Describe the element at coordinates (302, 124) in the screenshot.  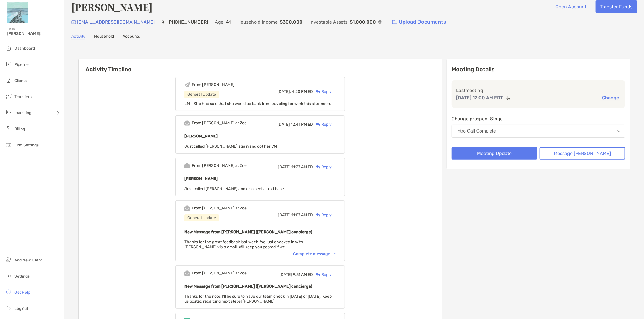
I see `span: 12:41 PM ED` at that location.